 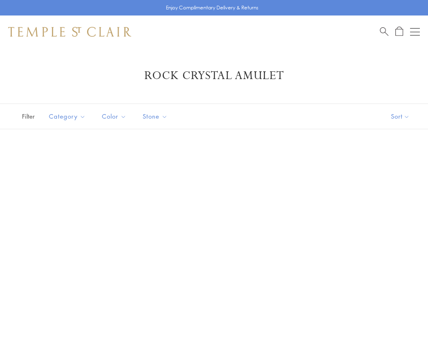 I want to click on img: Temple St. Clair, so click(x=70, y=32).